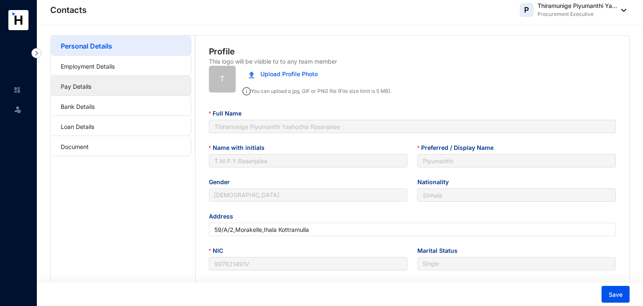  Describe the element at coordinates (577, 6) in the screenshot. I see `p: Thiramunige Piyumanthi Ya...` at that location.